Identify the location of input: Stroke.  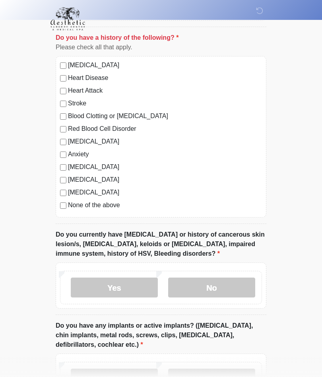
(63, 104).